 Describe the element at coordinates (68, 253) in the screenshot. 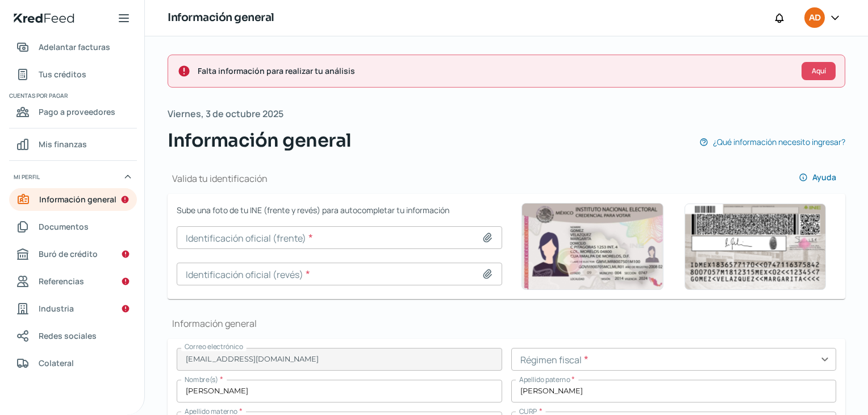

I see `span: Buró de crédito` at that location.